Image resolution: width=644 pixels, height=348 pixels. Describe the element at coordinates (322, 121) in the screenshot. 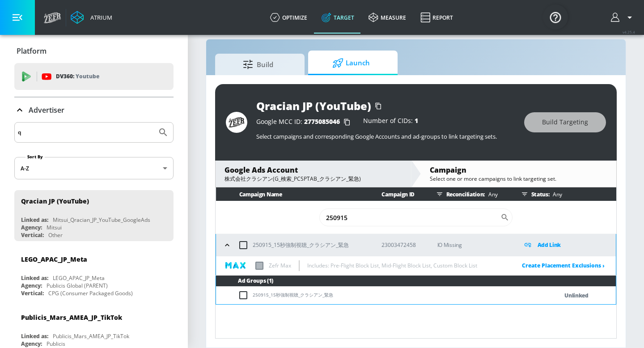

I see `span: 2775085046` at that location.